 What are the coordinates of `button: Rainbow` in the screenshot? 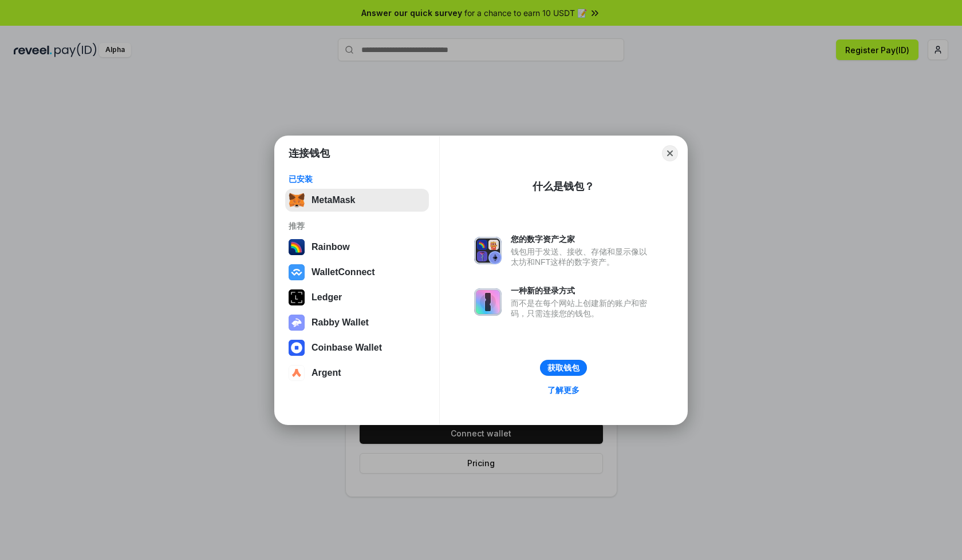 It's located at (356, 248).